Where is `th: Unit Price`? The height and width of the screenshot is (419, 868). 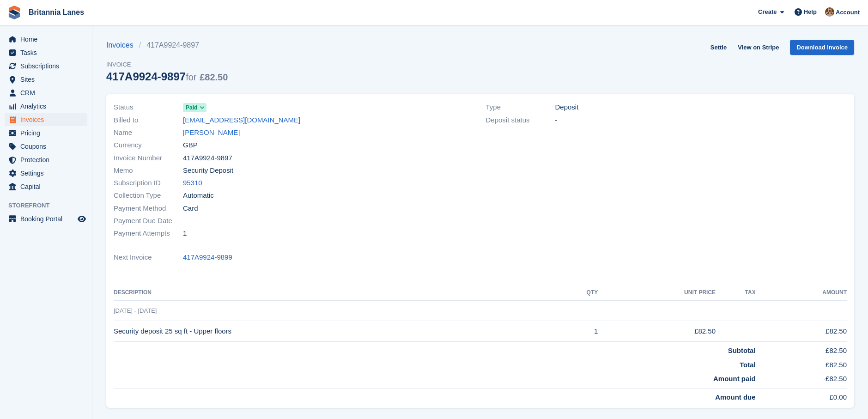 th: Unit Price is located at coordinates (657, 293).